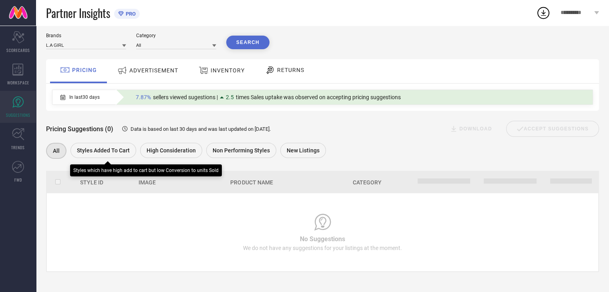 This screenshot has width=609, height=292. Describe the element at coordinates (291, 70) in the screenshot. I see `span: RETURNS` at that location.